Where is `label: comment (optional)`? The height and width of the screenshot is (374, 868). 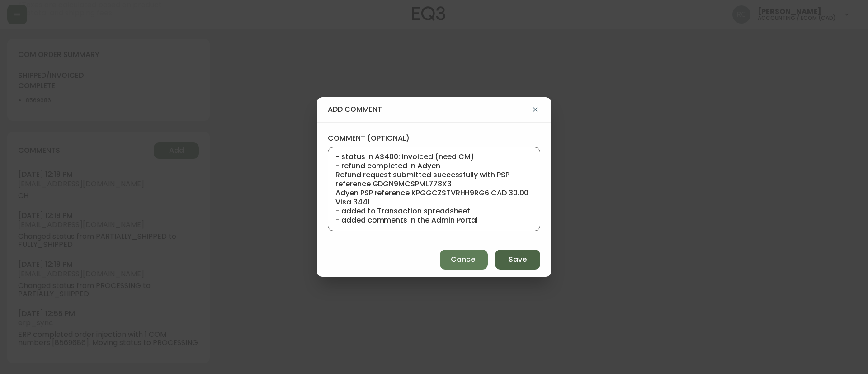 label: comment (optional) is located at coordinates (434, 138).